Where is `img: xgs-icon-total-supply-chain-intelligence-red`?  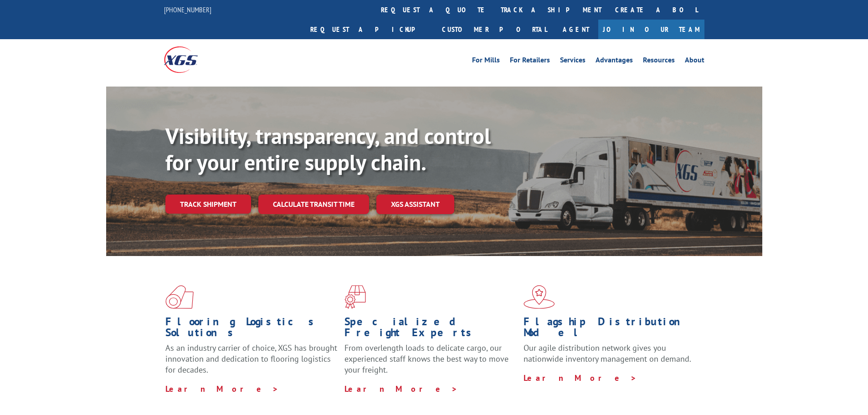
img: xgs-icon-total-supply-chain-intelligence-red is located at coordinates (179, 297).